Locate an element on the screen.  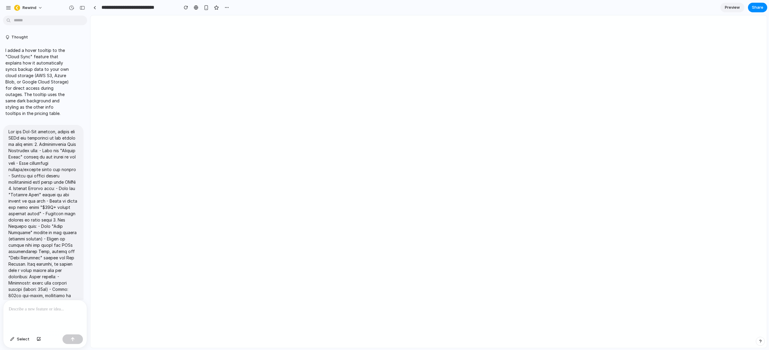
button: Select is located at coordinates (20, 340).